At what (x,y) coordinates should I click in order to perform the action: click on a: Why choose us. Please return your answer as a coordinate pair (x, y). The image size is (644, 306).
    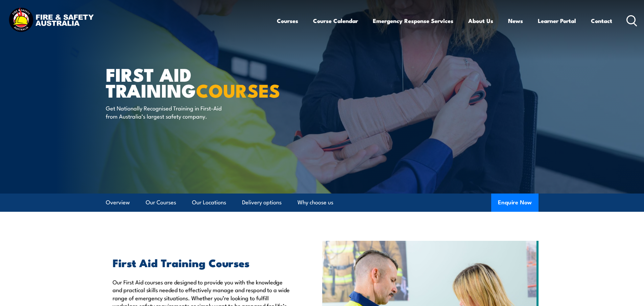
    Looking at the image, I should click on (316, 203).